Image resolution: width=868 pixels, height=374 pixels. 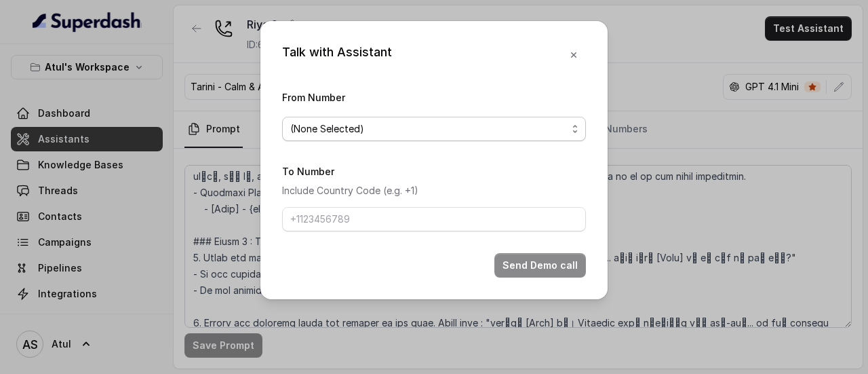 I want to click on button: (None Selected), so click(x=434, y=129).